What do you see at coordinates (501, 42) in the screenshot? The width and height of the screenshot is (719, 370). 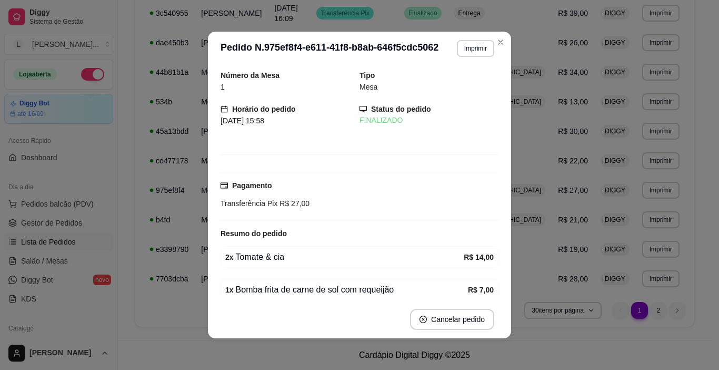 I see `button: Close` at bounding box center [501, 42].